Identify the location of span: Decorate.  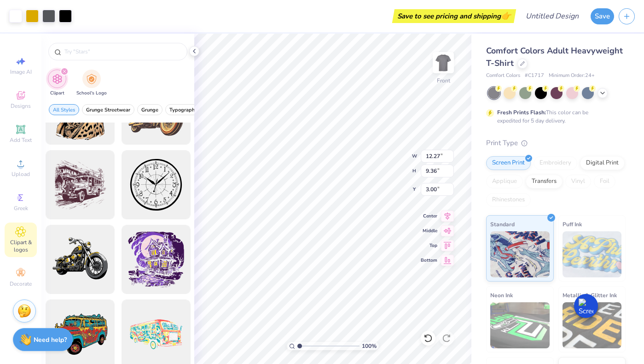
(20, 284).